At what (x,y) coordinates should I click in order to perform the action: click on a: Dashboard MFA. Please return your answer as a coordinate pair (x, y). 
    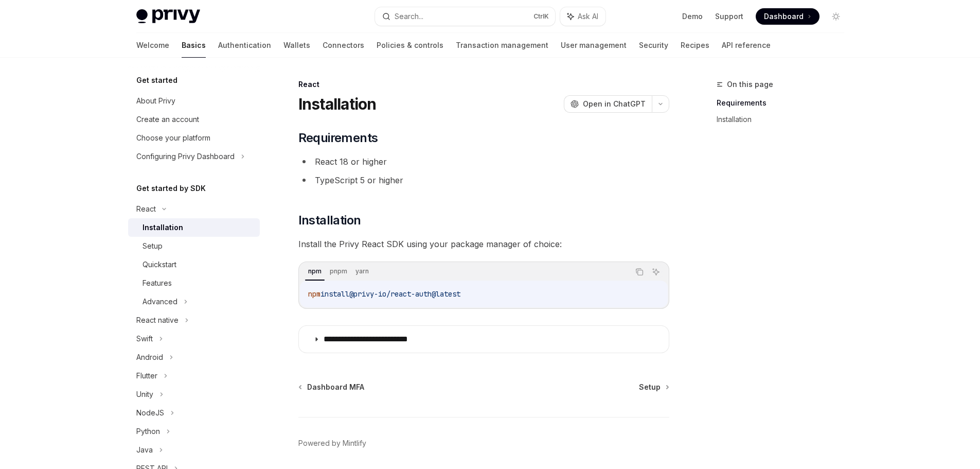
    Looking at the image, I should click on (332, 387).